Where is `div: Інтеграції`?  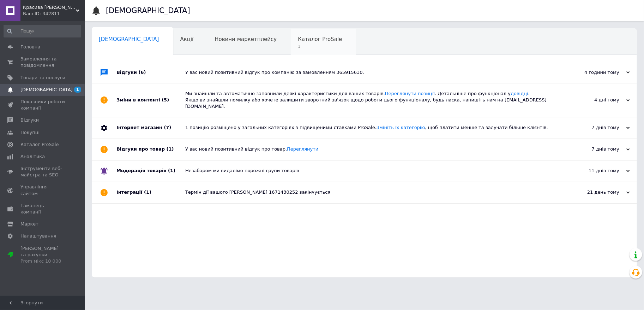 div: Інтеграції is located at coordinates (151, 193).